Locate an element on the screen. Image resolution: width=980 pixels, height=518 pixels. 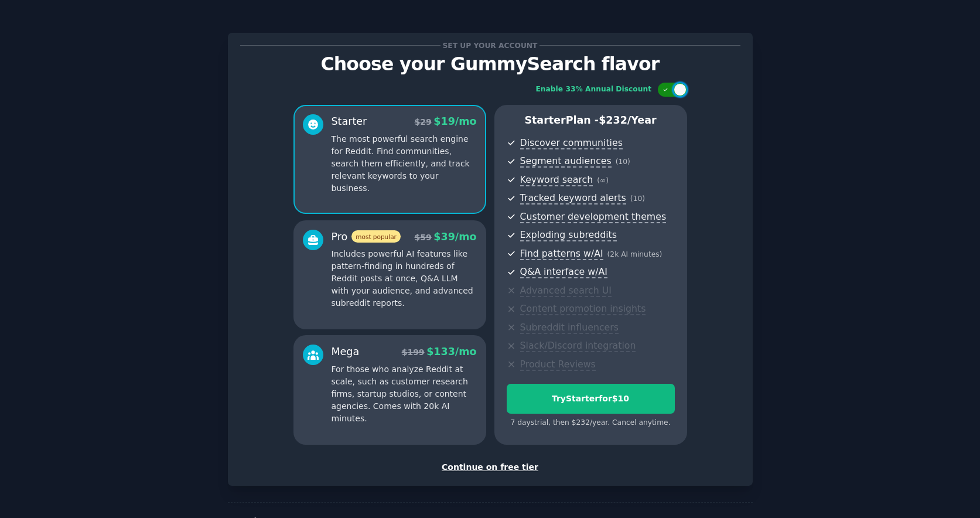
span: Set up your account is located at coordinates (490, 45).